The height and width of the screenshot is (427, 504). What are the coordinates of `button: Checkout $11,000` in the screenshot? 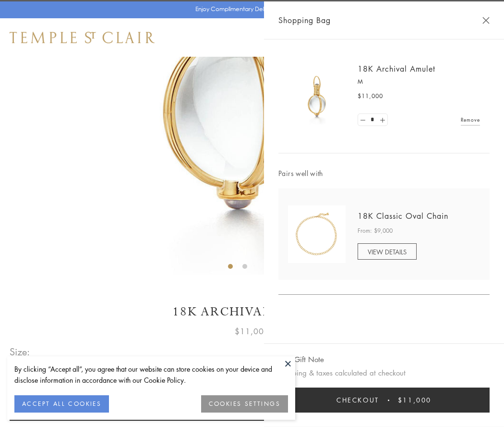 It's located at (384, 400).